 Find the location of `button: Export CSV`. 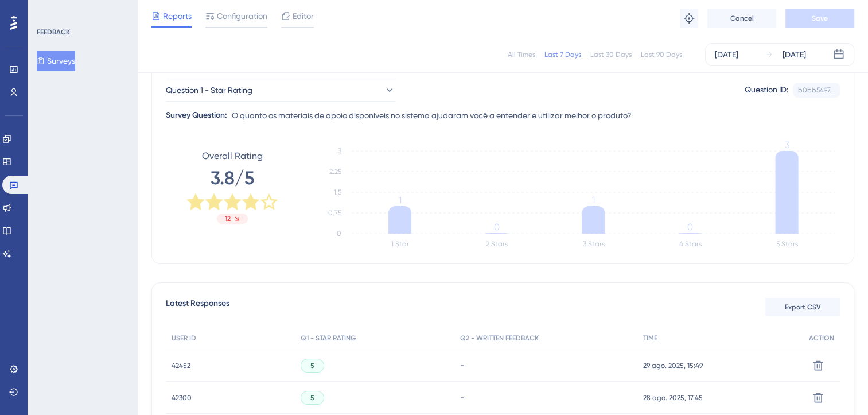

button: Export CSV is located at coordinates (802, 307).